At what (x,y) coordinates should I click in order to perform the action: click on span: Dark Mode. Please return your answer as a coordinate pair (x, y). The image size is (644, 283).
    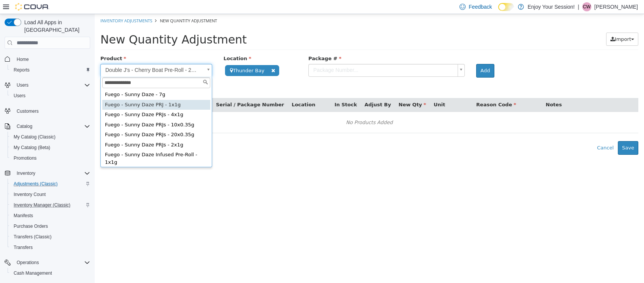
    Looking at the image, I should click on (498, 11).